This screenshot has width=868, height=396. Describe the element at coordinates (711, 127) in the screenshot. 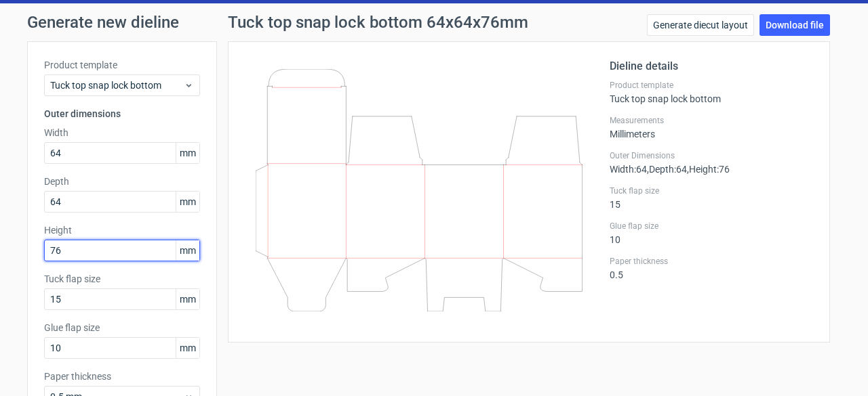

I see `div: Millimeters` at that location.